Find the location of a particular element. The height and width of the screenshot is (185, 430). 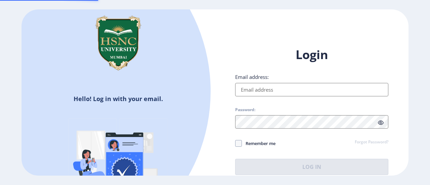

a: Forgot Password? is located at coordinates (371, 142).